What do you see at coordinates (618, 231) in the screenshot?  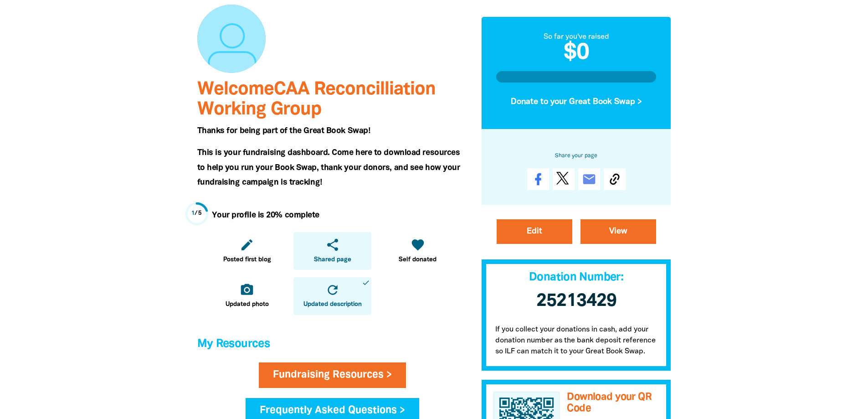 I see `a: View` at bounding box center [618, 231].